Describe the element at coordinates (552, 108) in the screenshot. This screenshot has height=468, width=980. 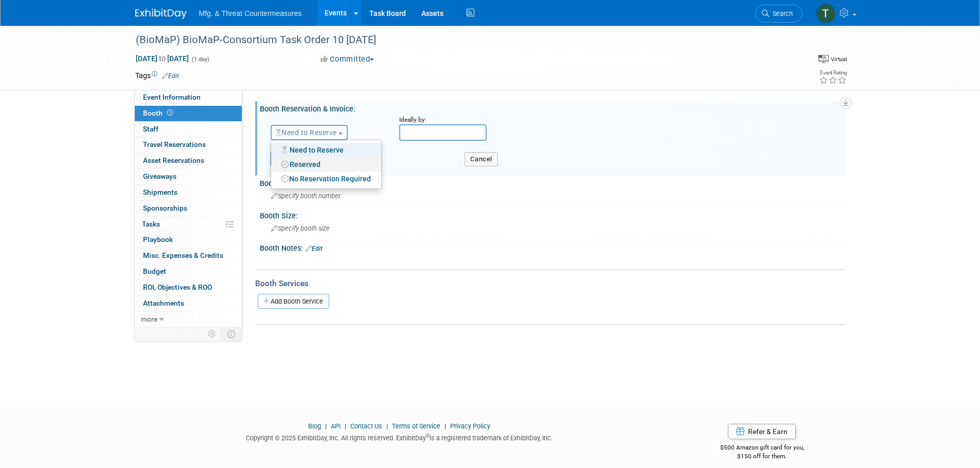
I see `div: Booth Reservation & Invoice:` at that location.